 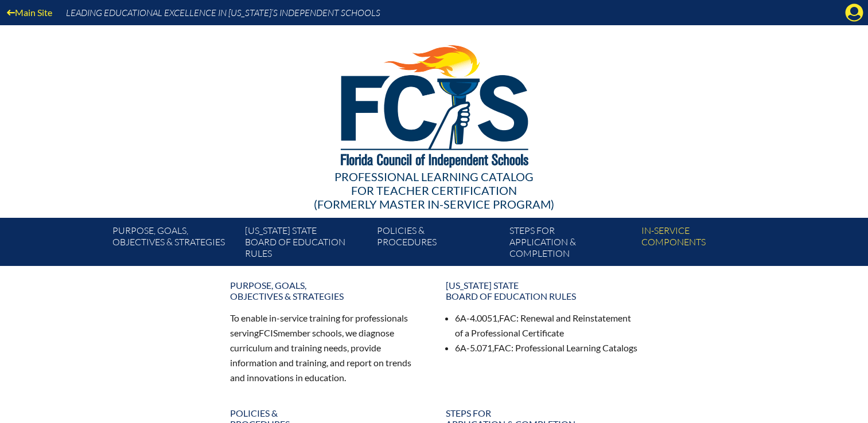 I want to click on a: In-servicecomponents, so click(x=703, y=244).